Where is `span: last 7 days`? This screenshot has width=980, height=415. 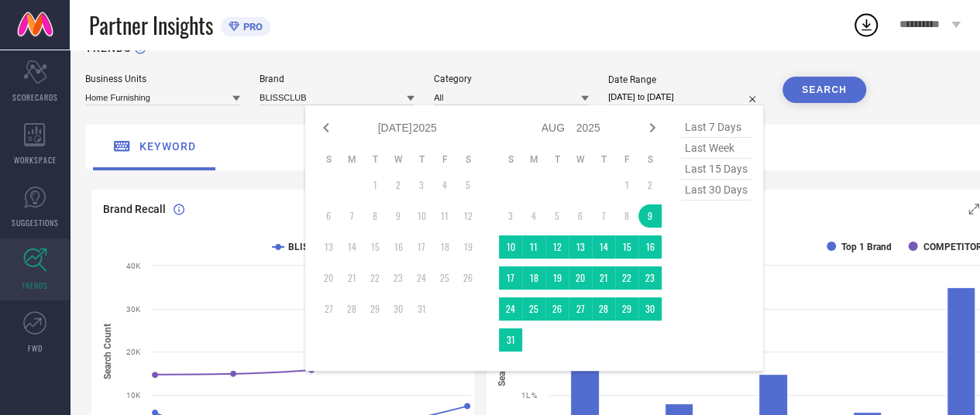
span: last 7 days is located at coordinates (716, 127).